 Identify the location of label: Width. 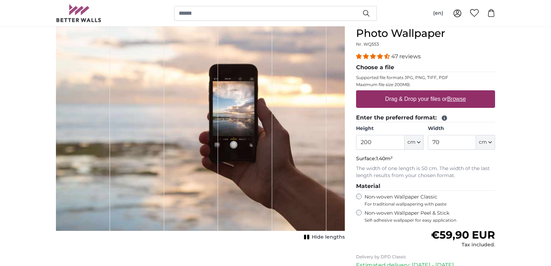
(461, 129).